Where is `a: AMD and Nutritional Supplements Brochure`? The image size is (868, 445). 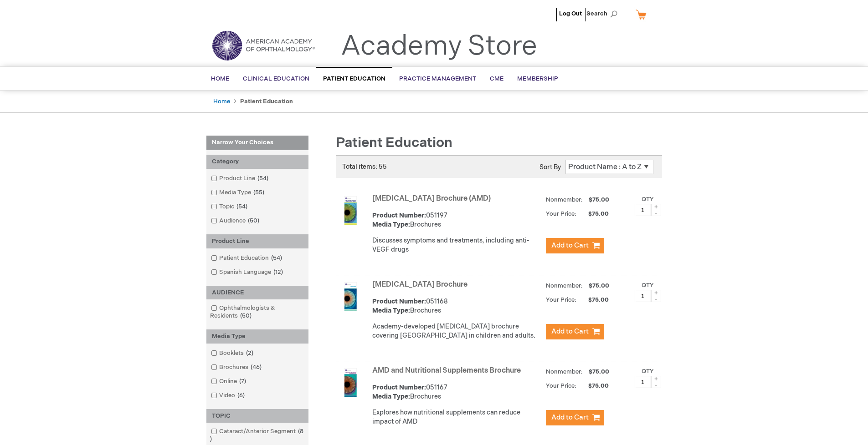 a: AMD and Nutritional Supplements Brochure is located at coordinates (446, 371).